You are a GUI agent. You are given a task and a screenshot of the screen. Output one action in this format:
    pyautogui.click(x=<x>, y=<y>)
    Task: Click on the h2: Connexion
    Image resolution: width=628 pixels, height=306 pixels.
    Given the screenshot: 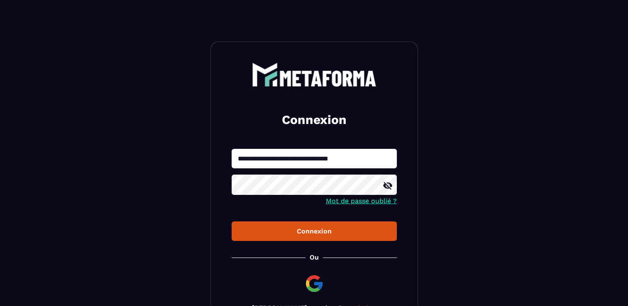 What is the action you would take?
    pyautogui.click(x=314, y=120)
    